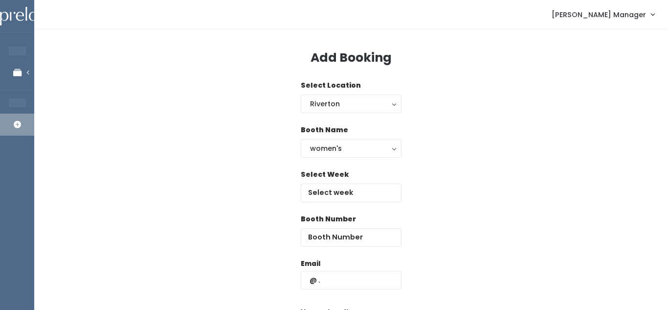 The image size is (668, 310). Describe the element at coordinates (351, 193) in the screenshot. I see `input: Select week` at that location.